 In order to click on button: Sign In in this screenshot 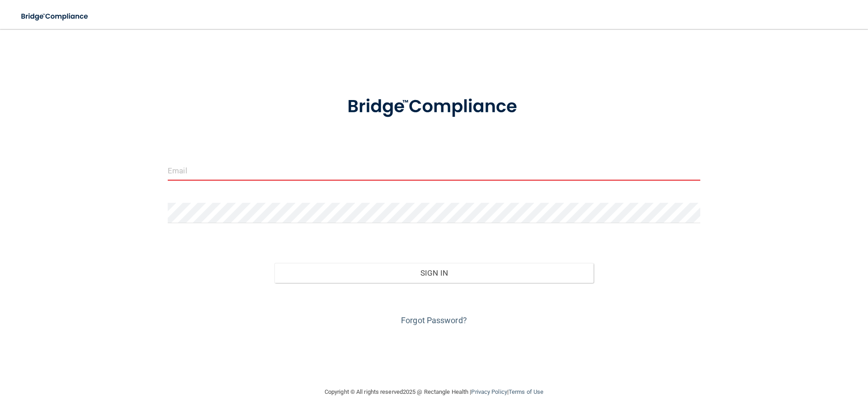, I will do `click(434, 273)`.